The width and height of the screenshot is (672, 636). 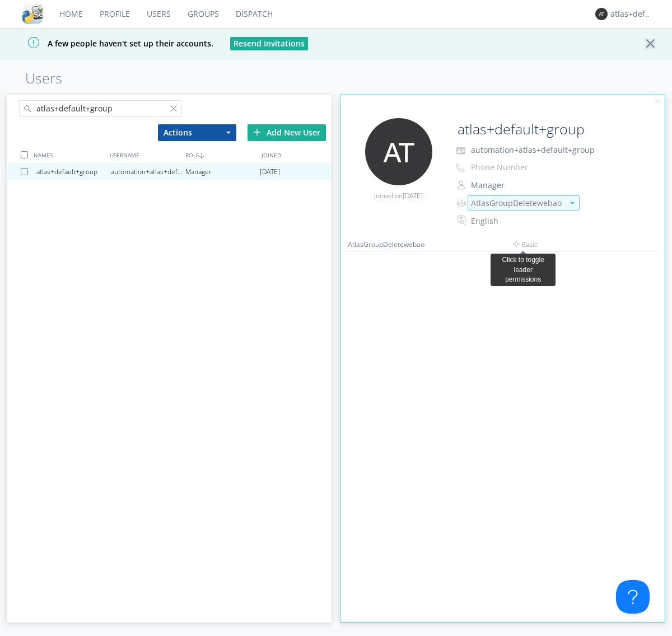 I want to click on div: Manager, so click(x=222, y=172).